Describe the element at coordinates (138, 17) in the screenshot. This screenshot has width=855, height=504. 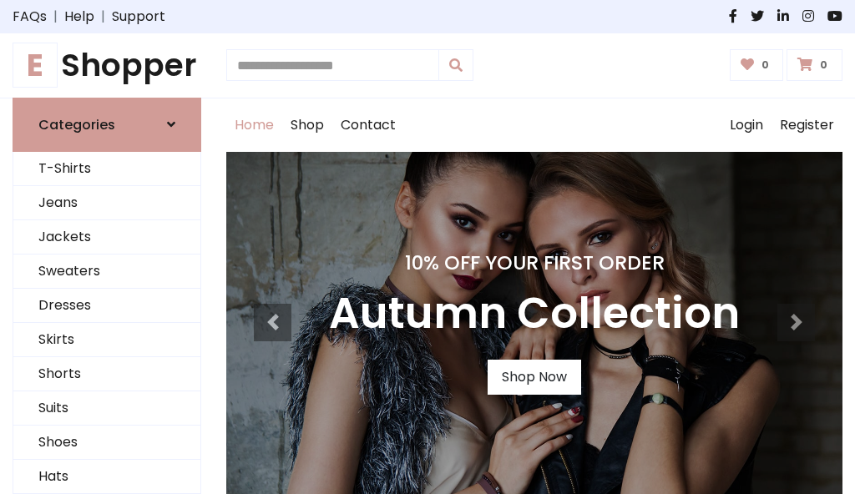
I see `a: Support` at that location.